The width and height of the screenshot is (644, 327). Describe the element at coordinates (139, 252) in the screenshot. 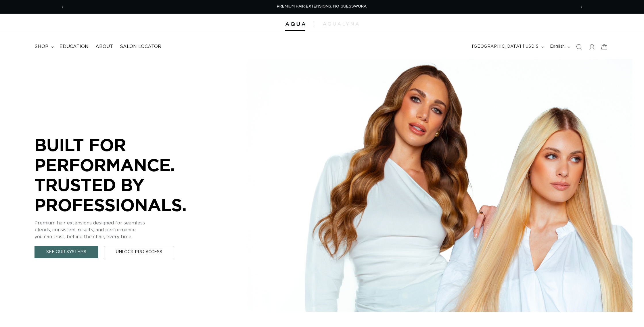

I see `a: Unlock Pro Access` at that location.